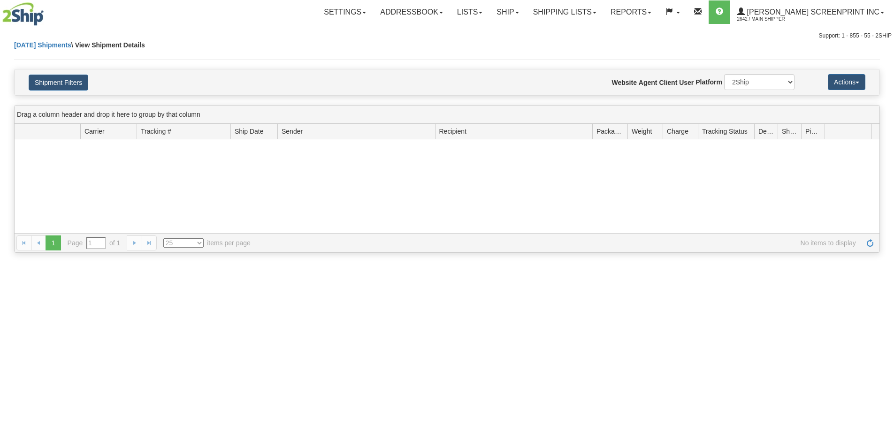 The width and height of the screenshot is (894, 431). I want to click on a: Reports, so click(631, 12).